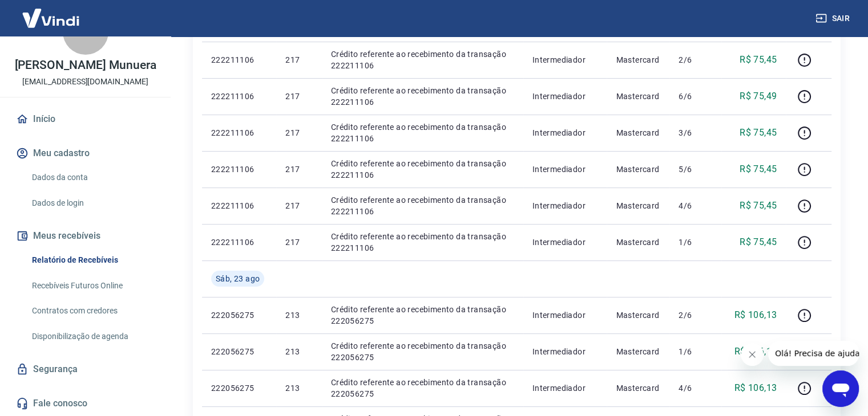 The width and height of the screenshot is (868, 416). I want to click on a: Segurança, so click(85, 369).